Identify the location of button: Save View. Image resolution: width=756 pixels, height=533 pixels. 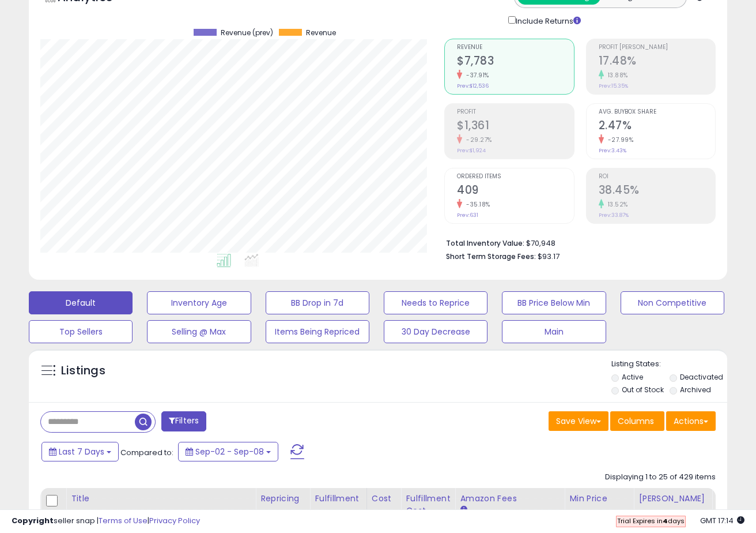
(579, 421).